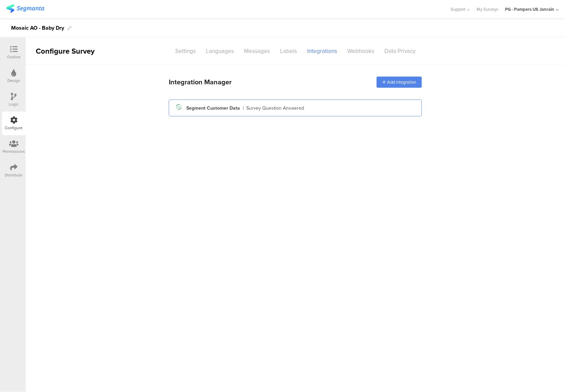  I want to click on div: Labels, so click(289, 51).